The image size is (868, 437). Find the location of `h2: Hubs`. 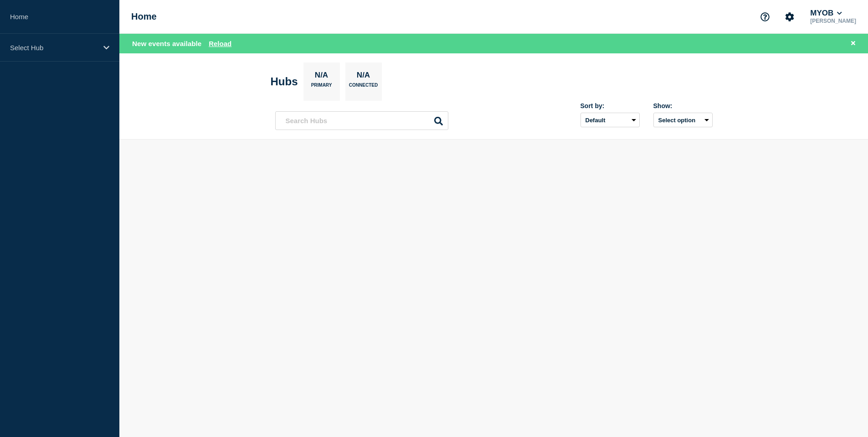

h2: Hubs is located at coordinates (284, 82).